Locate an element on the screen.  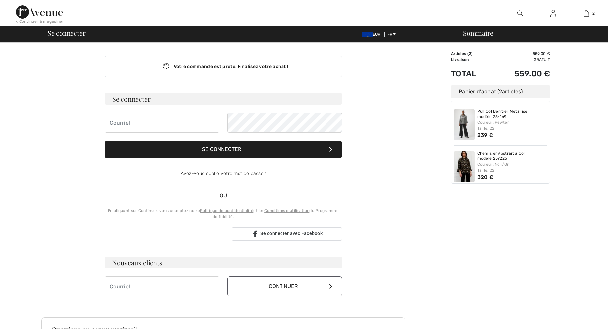
a: Chemisier Abstrait à Col modèle 259225 is located at coordinates (512, 156).